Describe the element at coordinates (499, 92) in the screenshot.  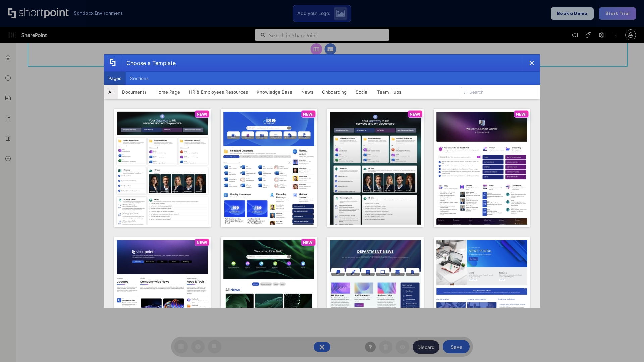
I see `input: Search` at that location.